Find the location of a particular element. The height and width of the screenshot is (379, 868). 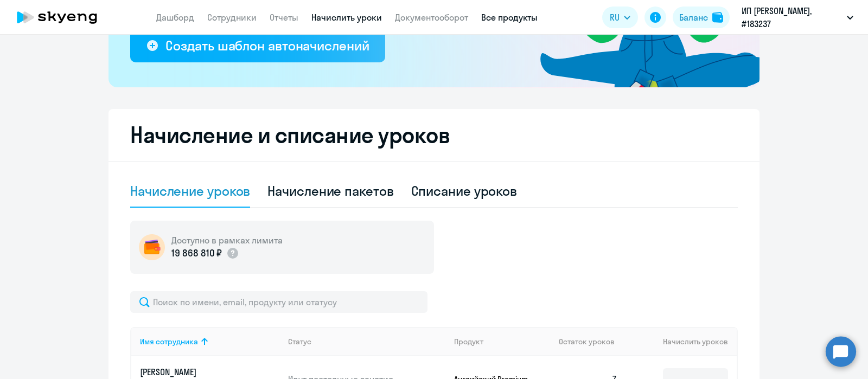

a: Отчеты is located at coordinates (283, 17).